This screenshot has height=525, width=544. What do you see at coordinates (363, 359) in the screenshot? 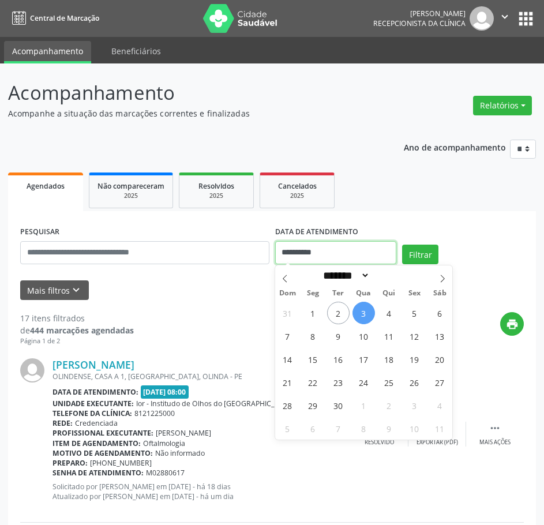
I see `span: Setembro 17, 2025` at bounding box center [363, 359].